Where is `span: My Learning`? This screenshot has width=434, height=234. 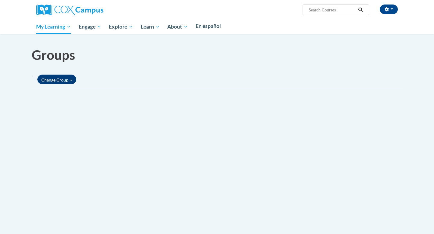
span: My Learning is located at coordinates (53, 27).